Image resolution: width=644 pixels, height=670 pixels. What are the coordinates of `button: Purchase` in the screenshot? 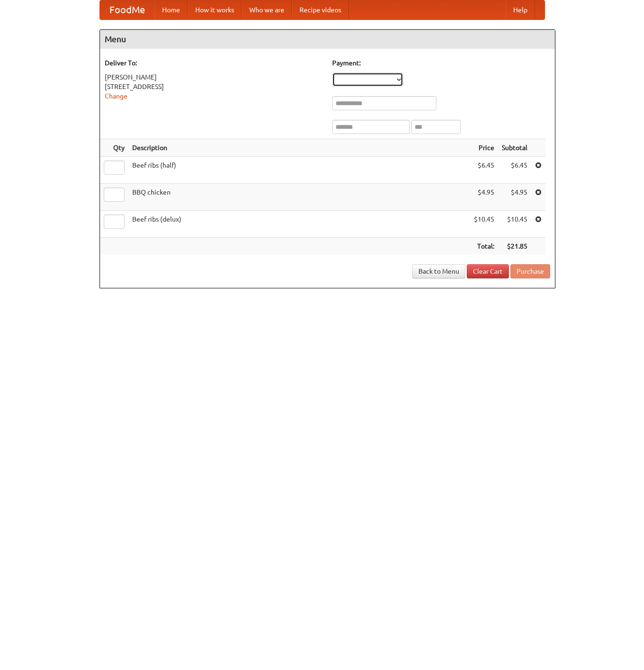 It's located at (530, 271).